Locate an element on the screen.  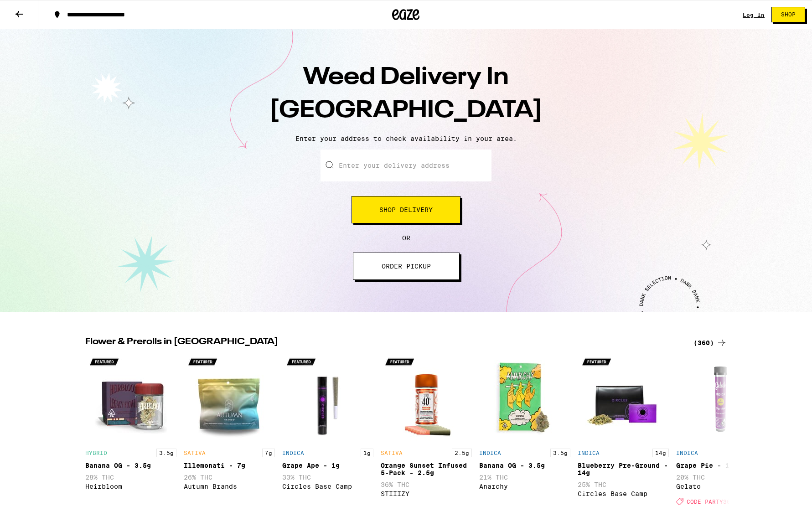
p: 20% THC is located at coordinates (721, 477).